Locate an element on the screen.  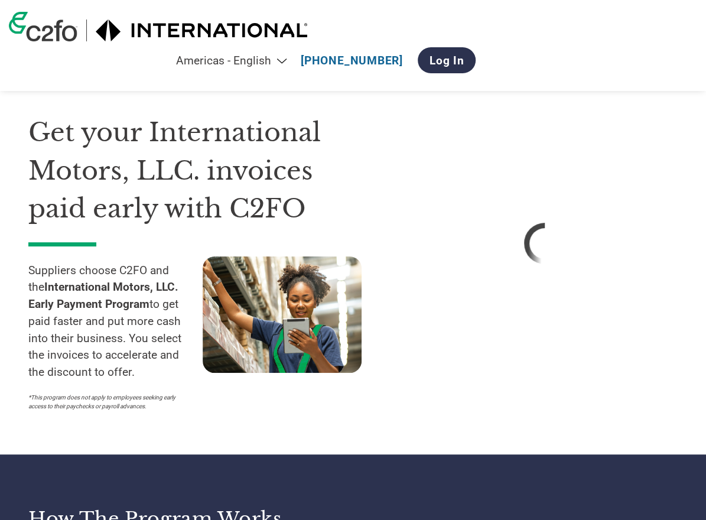
img: International Motors, LLC. is located at coordinates (202, 30).